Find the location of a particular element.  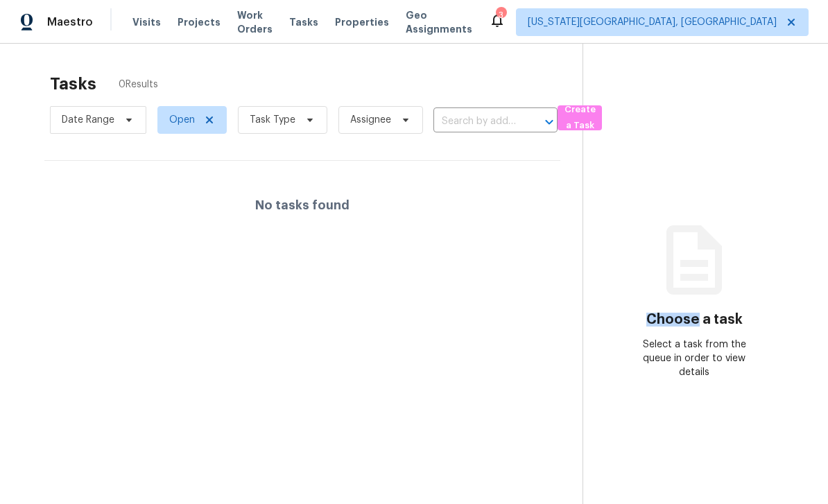

span: Date Range is located at coordinates (88, 120).